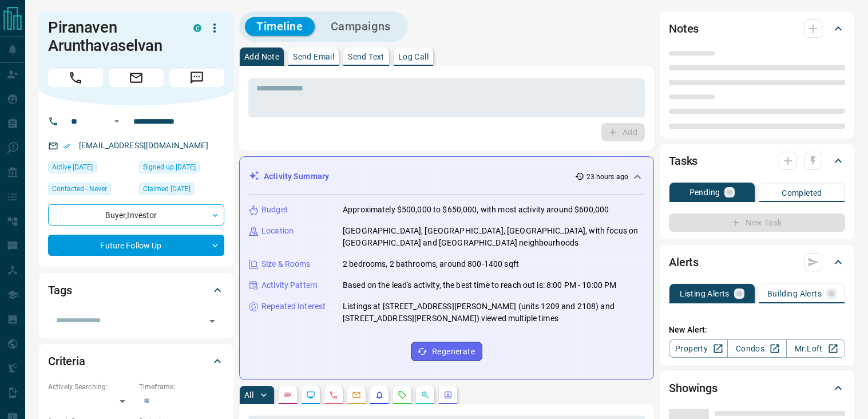  Describe the element at coordinates (815, 349) in the screenshot. I see `a: Mr.Loft` at that location.